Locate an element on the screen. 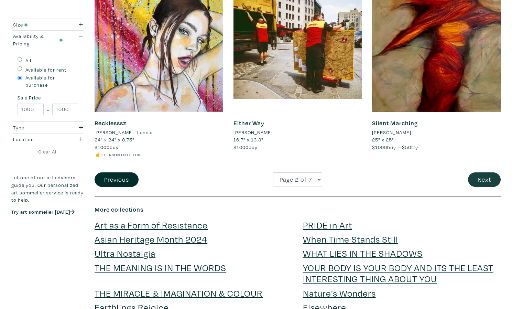  label: Available for rent is located at coordinates (46, 70).